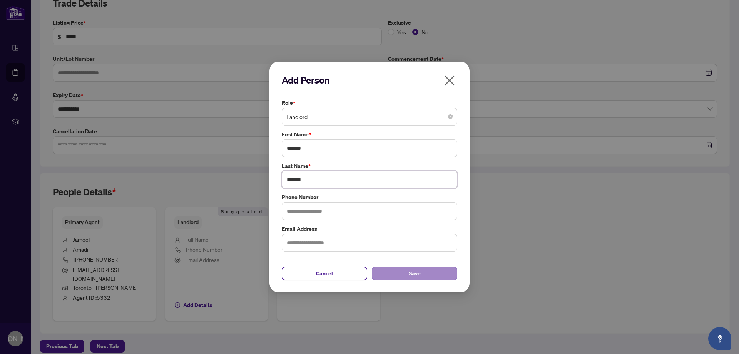 The height and width of the screenshot is (354, 739). What do you see at coordinates (415, 273) in the screenshot?
I see `button: Save` at bounding box center [415, 273].